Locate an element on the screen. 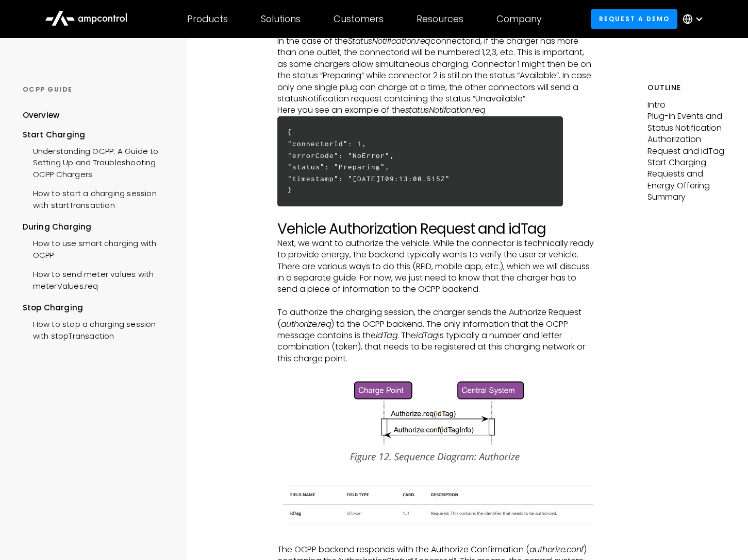 Image resolution: width=748 pixels, height=560 pixels. a: How to use smart charging with OCPP is located at coordinates (97, 248).